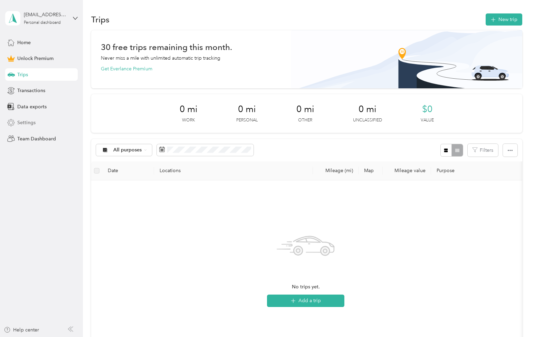  Describe the element at coordinates (427, 109) in the screenshot. I see `span: $0` at that location.